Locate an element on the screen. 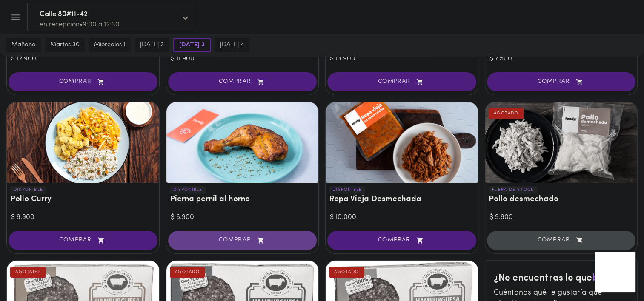 This screenshot has width=644, height=301. span: miércoles 1 is located at coordinates (110, 45).